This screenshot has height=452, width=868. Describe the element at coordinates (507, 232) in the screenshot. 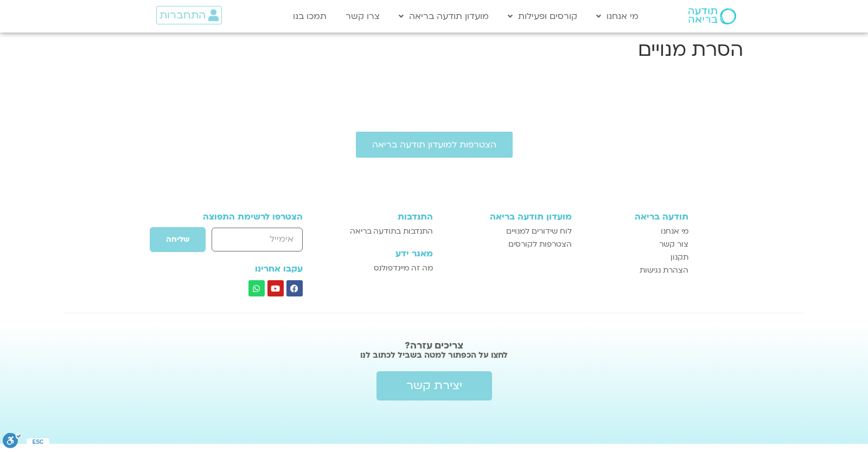

I see `a: לוח שידורים למנויים` at that location.